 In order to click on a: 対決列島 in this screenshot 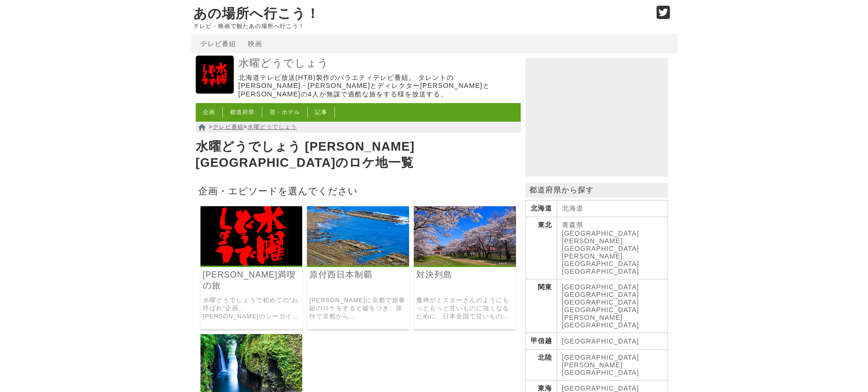, I will do `click(465, 275)`.